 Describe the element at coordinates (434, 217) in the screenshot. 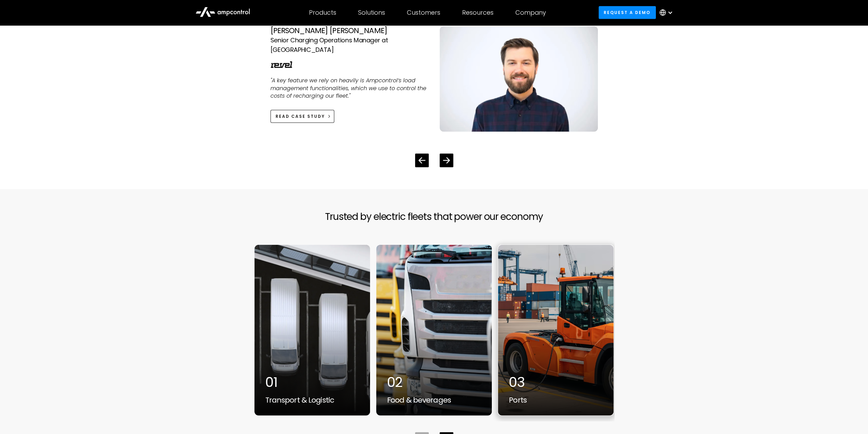

I see `h2: Trusted by electric fleets that power our economy` at that location.